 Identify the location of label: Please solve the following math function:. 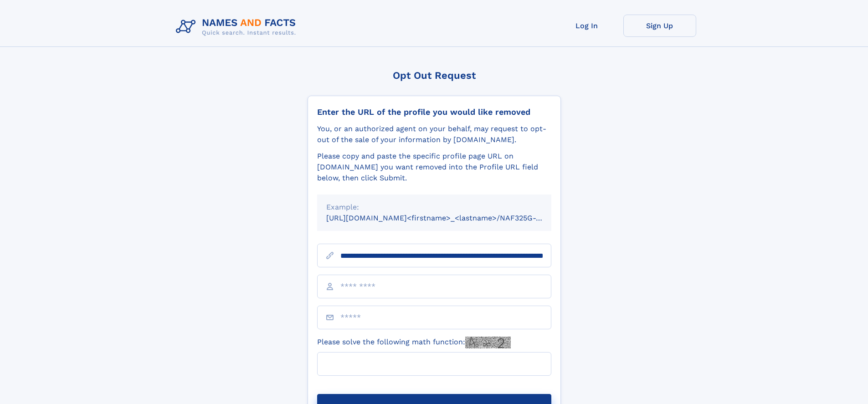
(413, 343).